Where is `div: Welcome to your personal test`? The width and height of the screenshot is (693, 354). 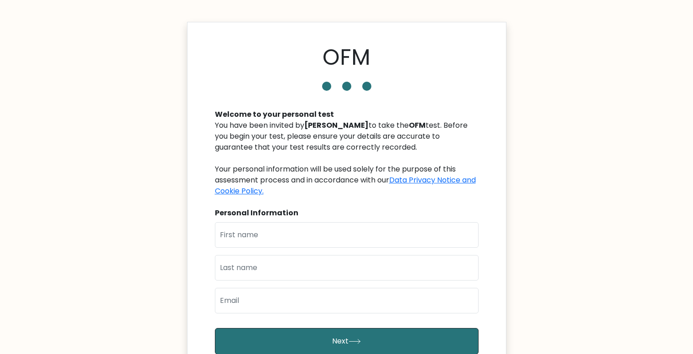
div: Welcome to your personal test is located at coordinates (347, 115).